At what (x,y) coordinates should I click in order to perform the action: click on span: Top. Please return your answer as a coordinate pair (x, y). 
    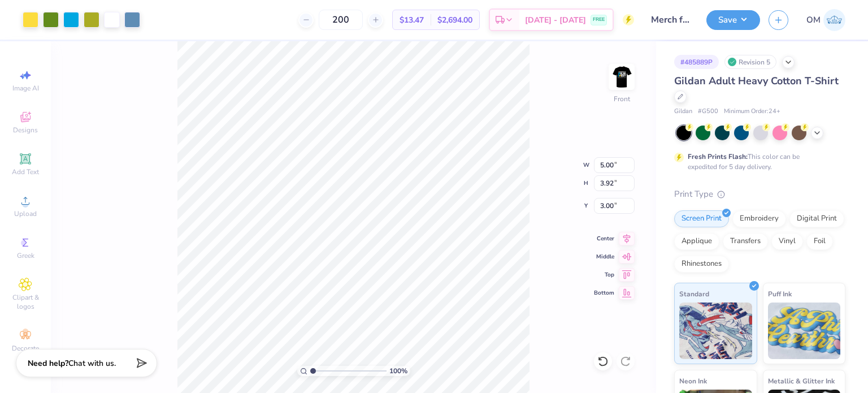
    Looking at the image, I should click on (604, 275).